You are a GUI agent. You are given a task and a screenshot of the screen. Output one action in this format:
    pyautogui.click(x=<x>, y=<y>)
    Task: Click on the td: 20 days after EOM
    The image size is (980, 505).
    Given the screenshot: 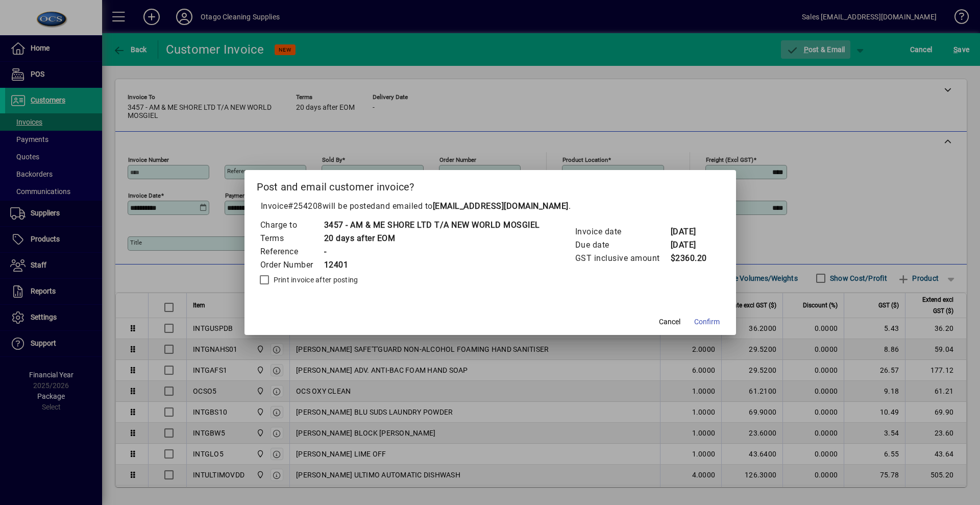 What is the action you would take?
    pyautogui.click(x=432, y=239)
    